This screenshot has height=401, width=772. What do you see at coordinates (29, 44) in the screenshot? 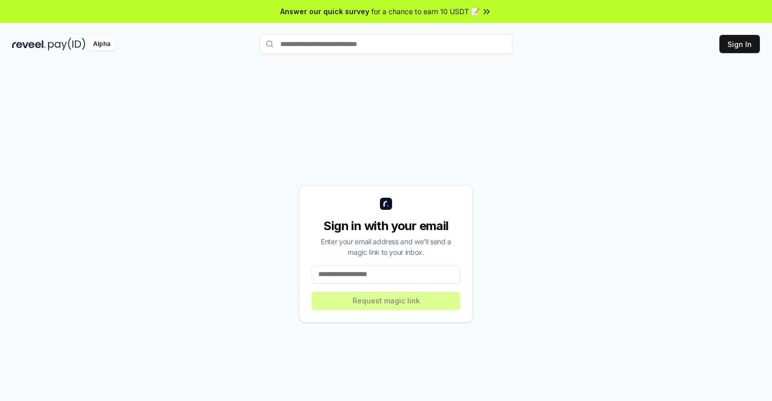
I see `img: reveel_dark` at bounding box center [29, 44].